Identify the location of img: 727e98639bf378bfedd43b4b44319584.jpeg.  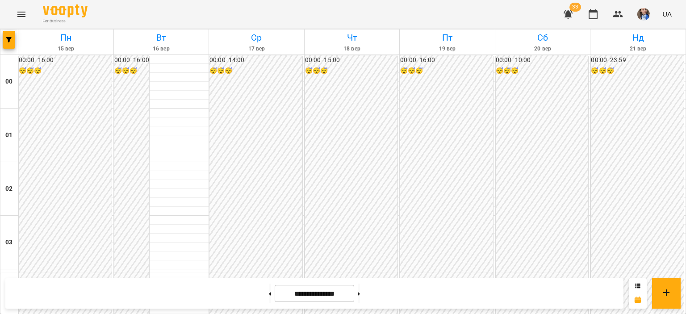
(644, 14).